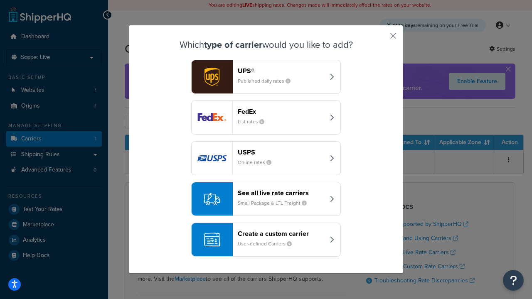  What do you see at coordinates (513, 281) in the screenshot?
I see `button: Open Resource Center` at bounding box center [513, 281].